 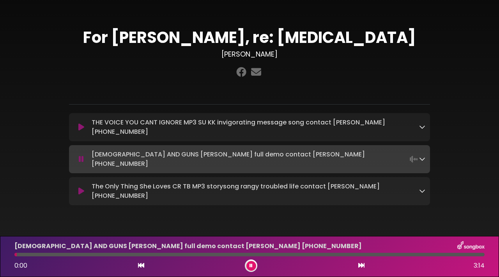 I want to click on img: waveform4.gif, so click(x=414, y=159).